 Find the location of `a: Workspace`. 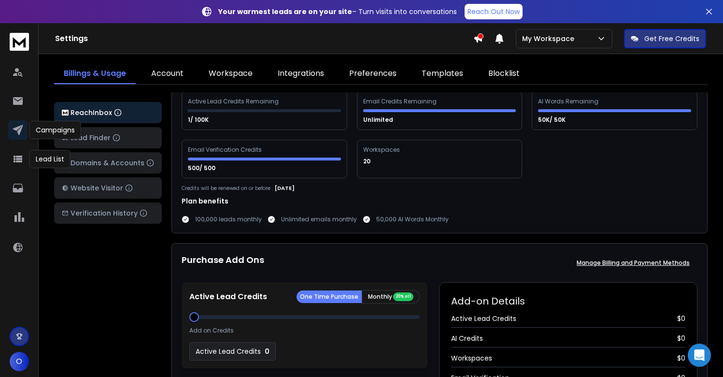

a: Workspace is located at coordinates (230, 74).